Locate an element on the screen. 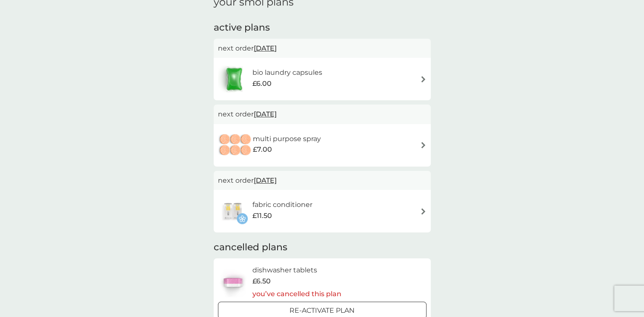  img: dishwasher tablets is located at coordinates (233, 283).